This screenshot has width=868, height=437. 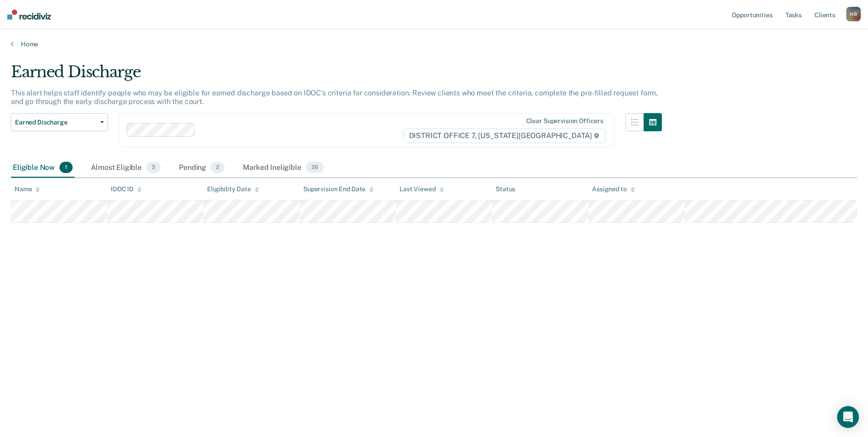 I want to click on p: This alert helps staff identify people who may be eligible for earned discharge based on IDOC’s c..., so click(x=334, y=98).